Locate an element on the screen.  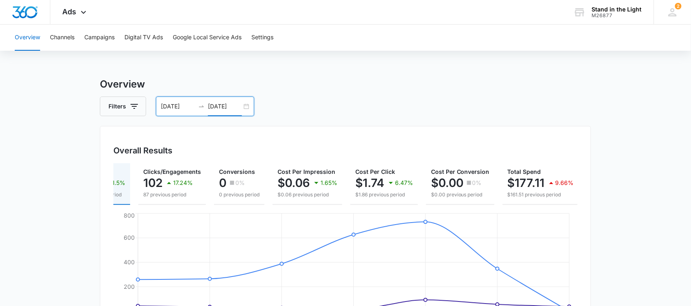
h3: Overview is located at coordinates (345, 84).